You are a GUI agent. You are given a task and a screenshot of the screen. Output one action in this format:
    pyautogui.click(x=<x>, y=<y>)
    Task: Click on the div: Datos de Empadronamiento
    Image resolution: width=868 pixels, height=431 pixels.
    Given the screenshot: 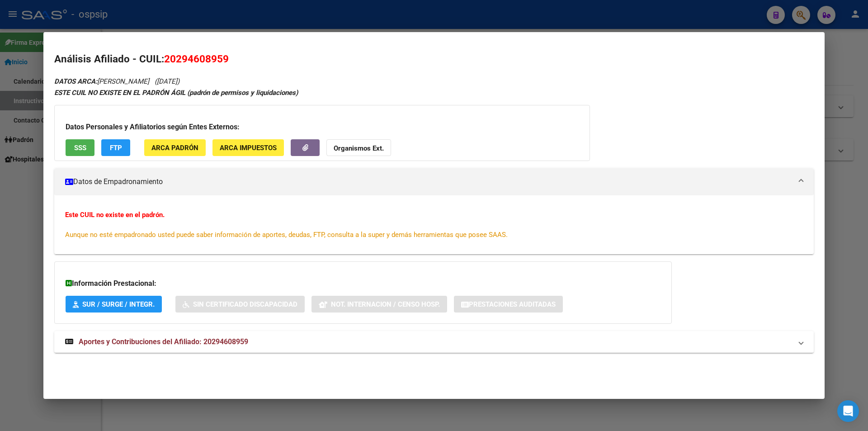 What is the action you would take?
    pyautogui.click(x=434, y=225)
    